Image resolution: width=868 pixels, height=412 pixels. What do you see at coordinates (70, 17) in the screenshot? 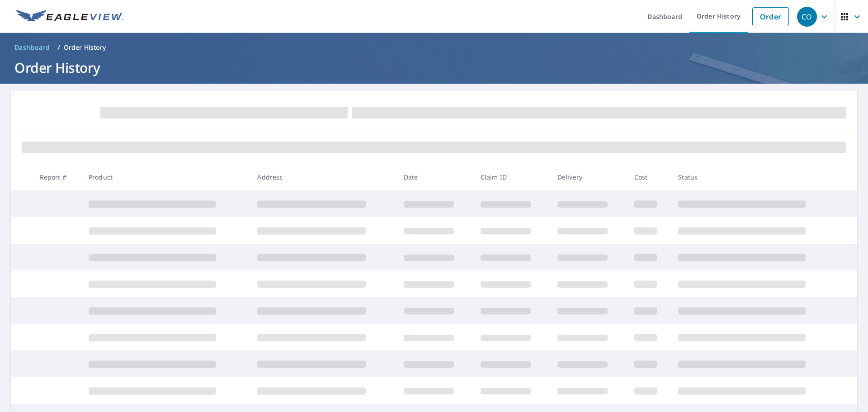
I see `img: EV Logo` at bounding box center [70, 17].